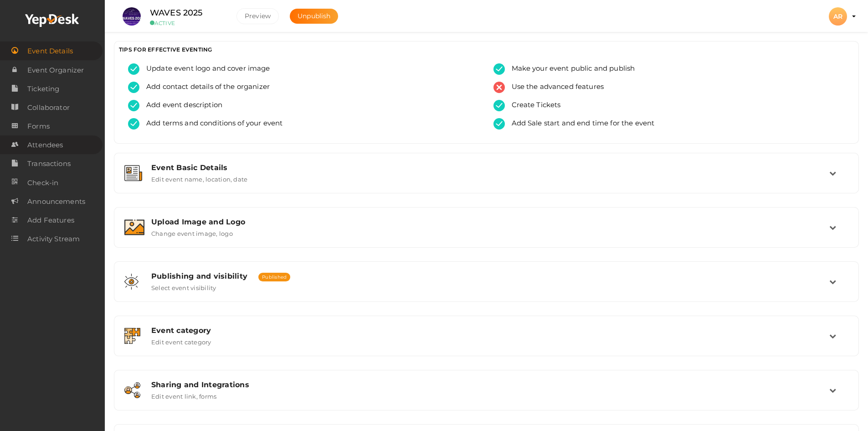  Describe the element at coordinates (49, 108) in the screenshot. I see `span: Collaborator` at that location.